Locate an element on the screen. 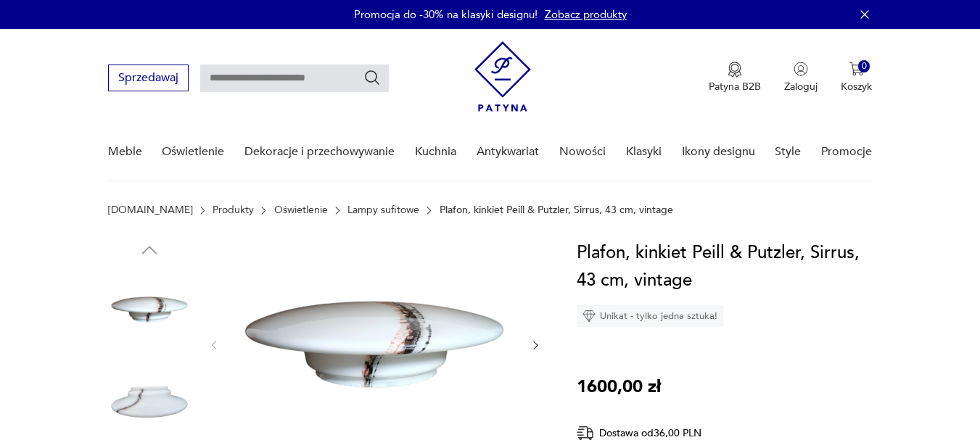 The height and width of the screenshot is (440, 980). img: Ikona diamentu is located at coordinates (589, 316).